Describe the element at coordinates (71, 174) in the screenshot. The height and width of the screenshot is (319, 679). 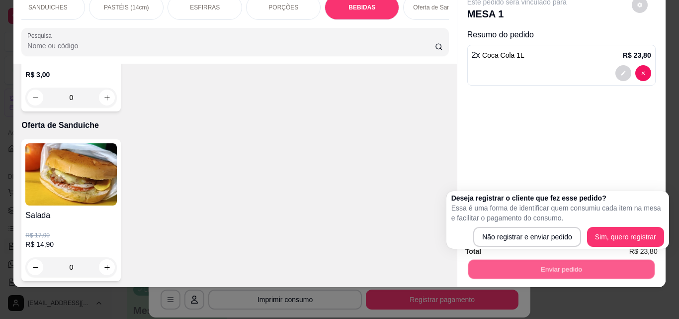
I see `img: product-image` at that location.